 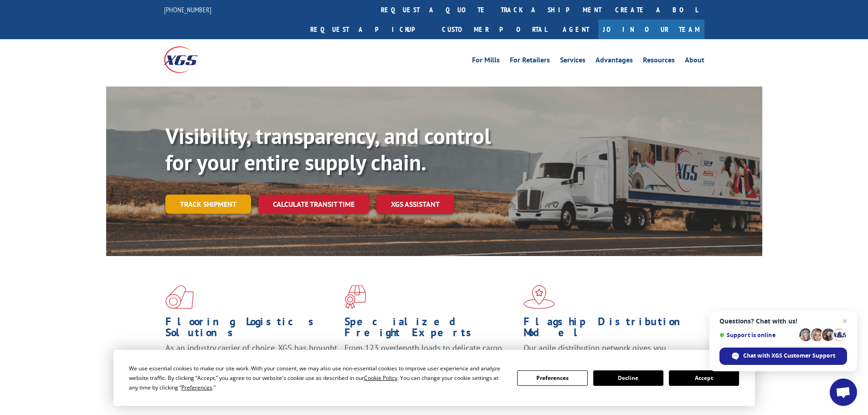 I want to click on a: About, so click(x=694, y=62).